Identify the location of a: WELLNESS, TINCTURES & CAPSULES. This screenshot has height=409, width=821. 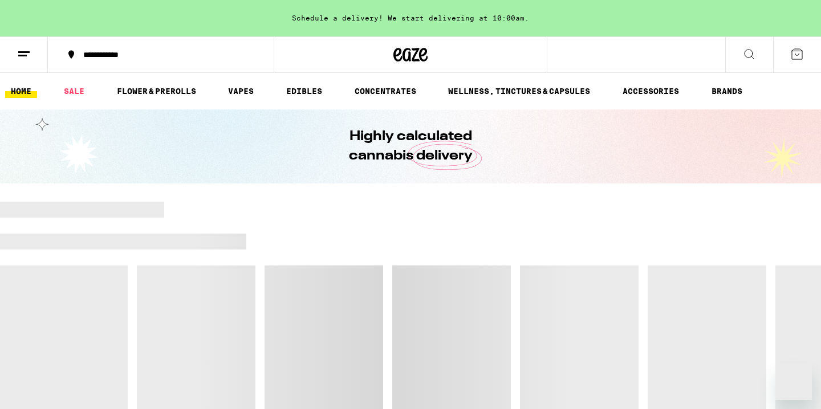
(519, 91).